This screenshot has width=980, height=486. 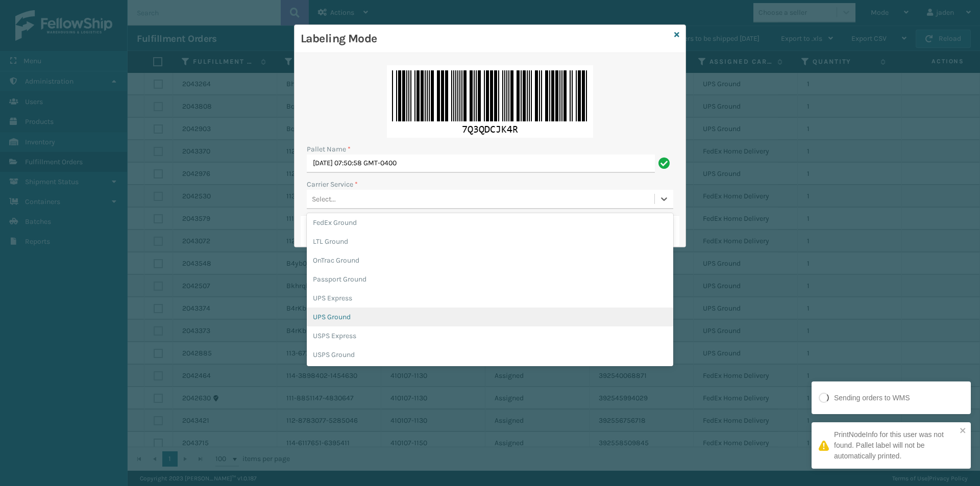 What do you see at coordinates (490, 241) in the screenshot?
I see `div: LTL Ground` at bounding box center [490, 241].